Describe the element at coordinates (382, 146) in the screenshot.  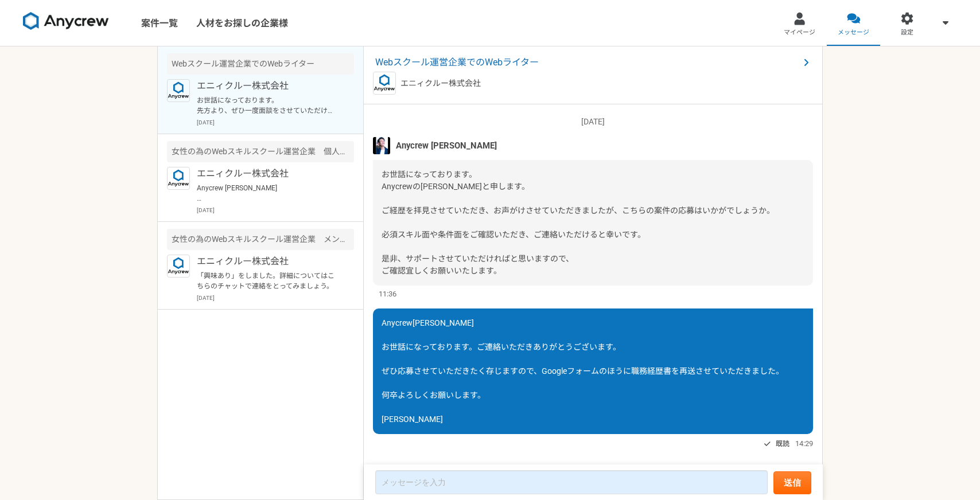
I see `img: S__5267474.jpg` at that location.